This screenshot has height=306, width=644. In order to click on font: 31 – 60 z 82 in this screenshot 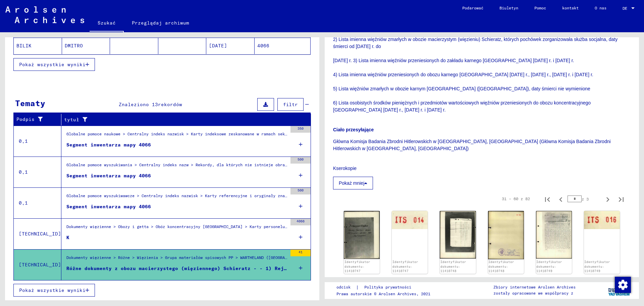, I will do `click(516, 199)`.